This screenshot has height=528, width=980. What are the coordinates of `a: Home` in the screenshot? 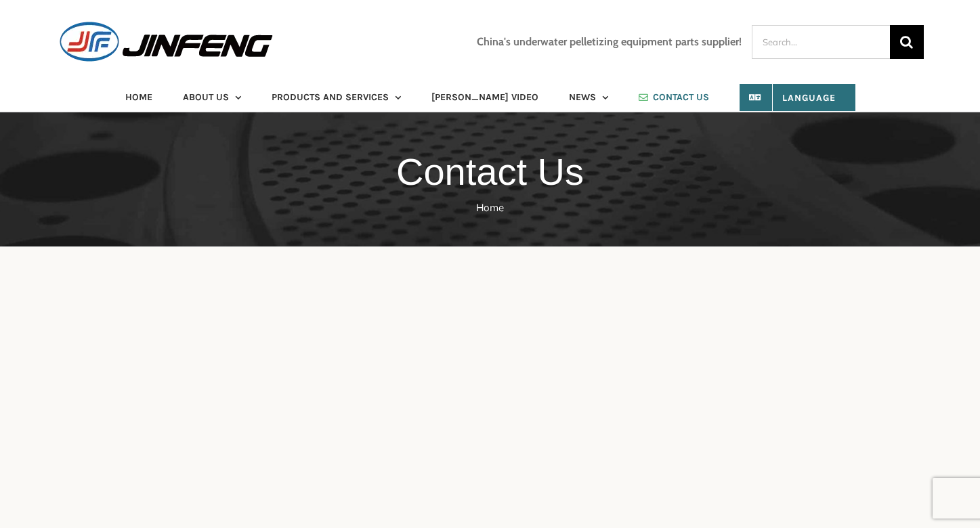 It's located at (490, 207).